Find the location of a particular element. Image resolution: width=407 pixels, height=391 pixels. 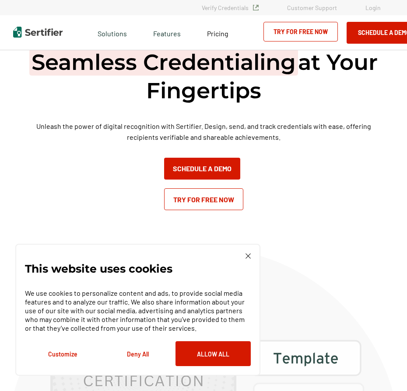

img: Cookie Popup Close is located at coordinates (248, 256).